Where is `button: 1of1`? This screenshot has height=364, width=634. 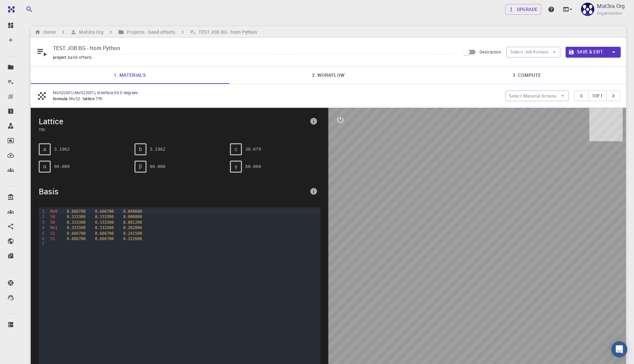 button: 1of1 is located at coordinates (597, 96).